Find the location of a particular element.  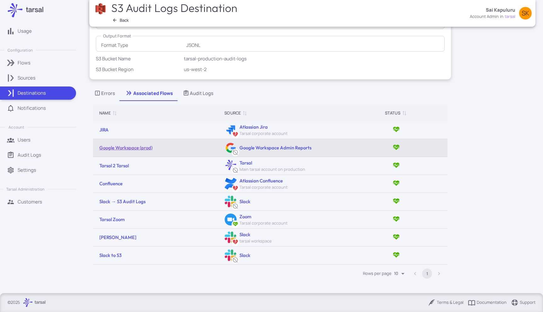

p: us-west-2 is located at coordinates (314, 70).